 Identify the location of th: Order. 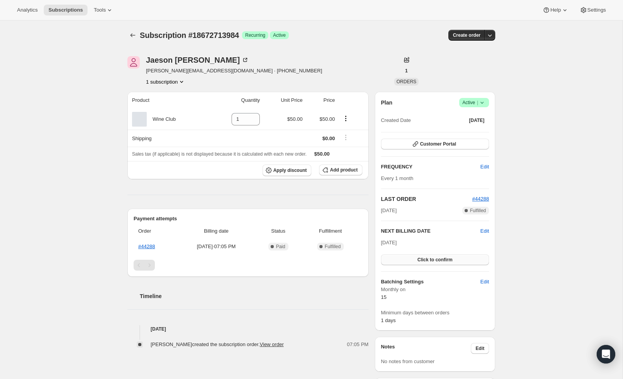
(155, 231).